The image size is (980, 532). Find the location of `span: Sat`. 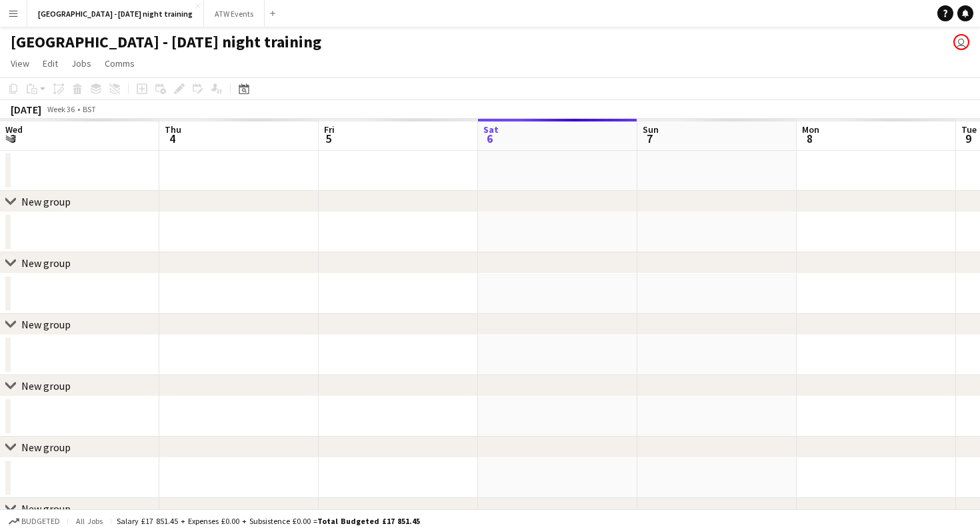

span: Sat is located at coordinates (491, 130).